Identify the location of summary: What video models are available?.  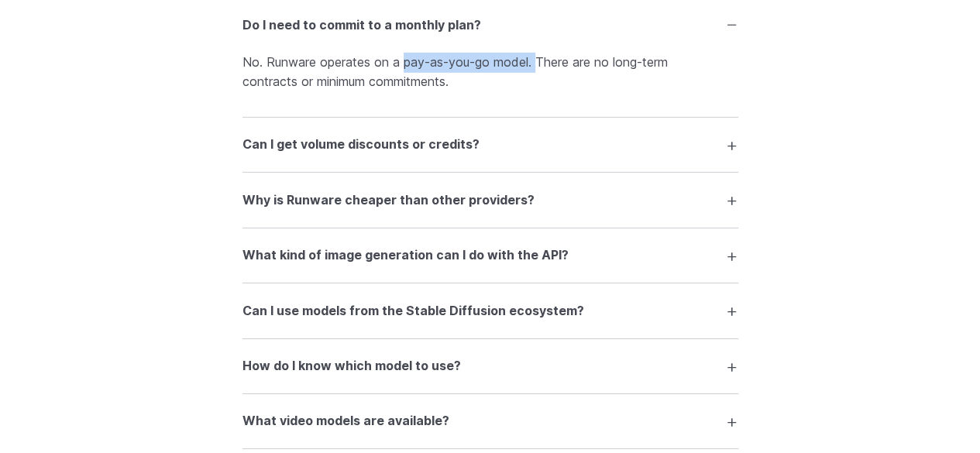
(490, 421).